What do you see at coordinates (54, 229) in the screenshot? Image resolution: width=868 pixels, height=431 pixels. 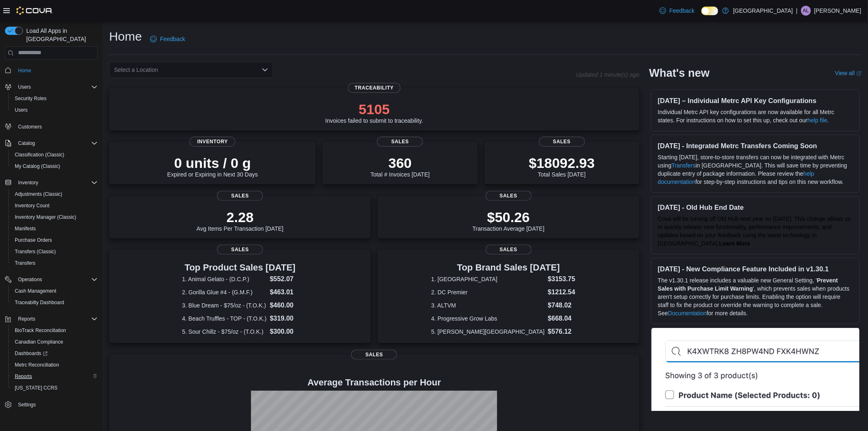 I see `span: Manifests` at bounding box center [54, 229].